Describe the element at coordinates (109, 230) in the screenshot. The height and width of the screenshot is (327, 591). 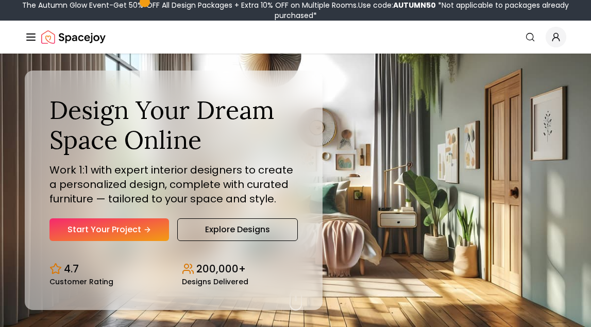
I see `a: Start Your Project` at that location.